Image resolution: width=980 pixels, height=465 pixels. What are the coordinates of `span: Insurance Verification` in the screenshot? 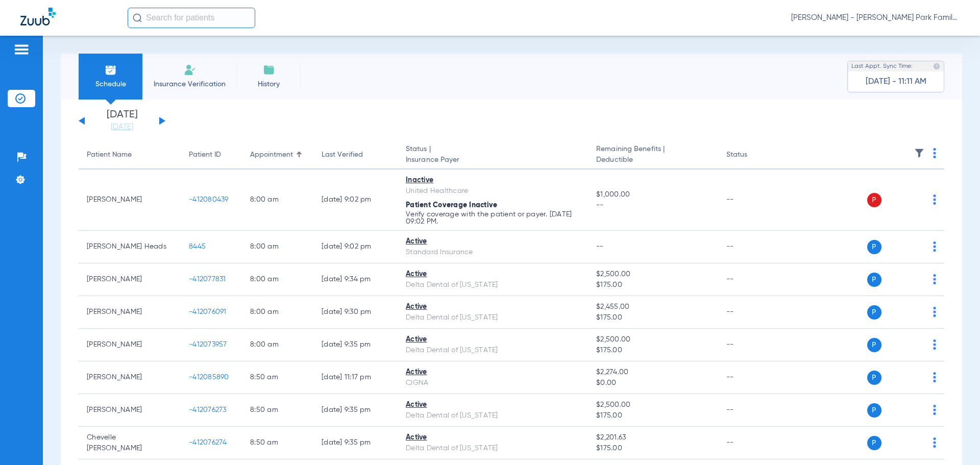 It's located at (189, 84).